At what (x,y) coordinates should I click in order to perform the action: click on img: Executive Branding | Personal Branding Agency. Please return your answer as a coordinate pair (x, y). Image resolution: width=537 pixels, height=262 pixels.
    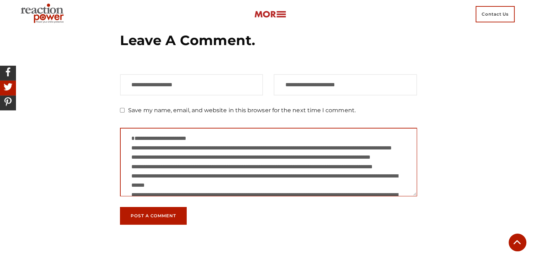
    Looking at the image, I should click on (43, 14).